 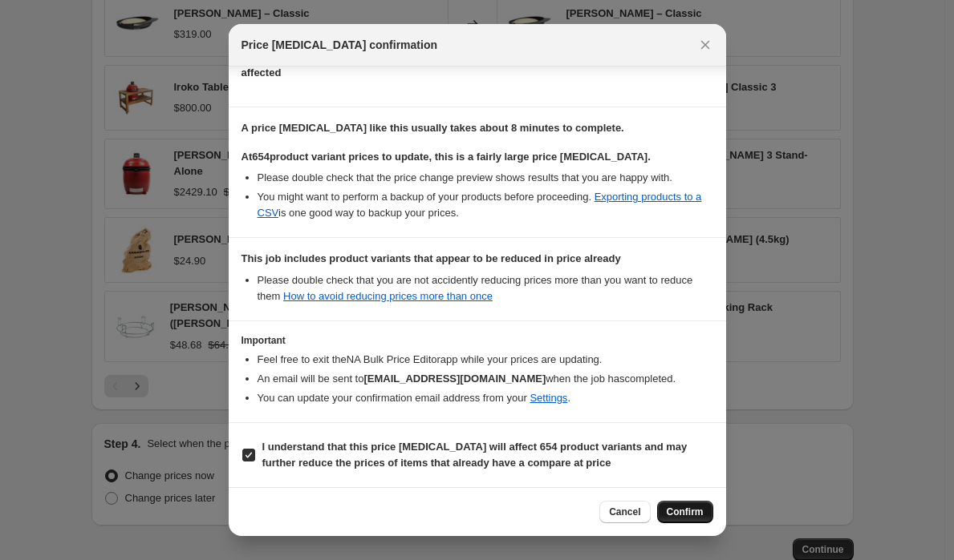 I want to click on li: An email will be sent to when the job has completed ., so click(x=485, y=379).